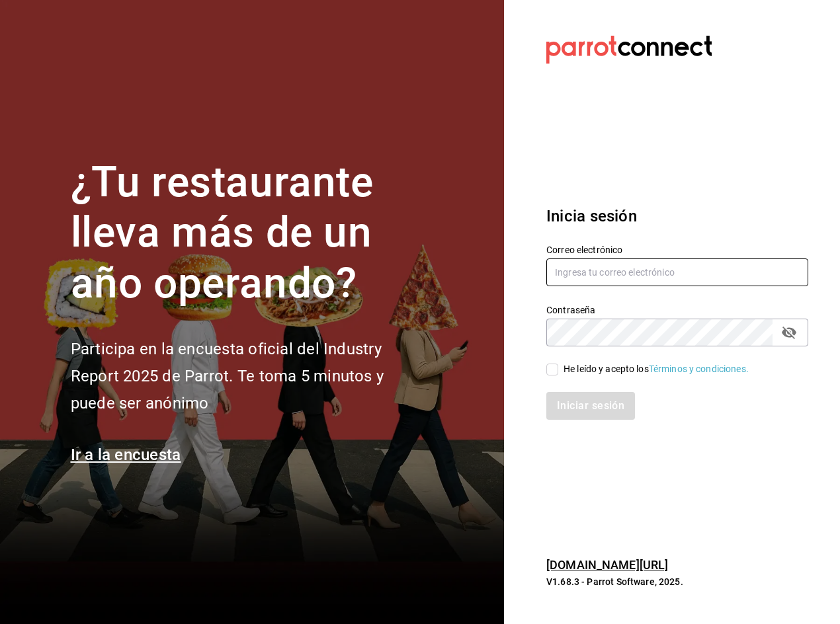 This screenshot has width=840, height=624. What do you see at coordinates (677, 582) in the screenshot?
I see `p: V1.68.3 - Parrot Software, 2025.` at bounding box center [677, 582].